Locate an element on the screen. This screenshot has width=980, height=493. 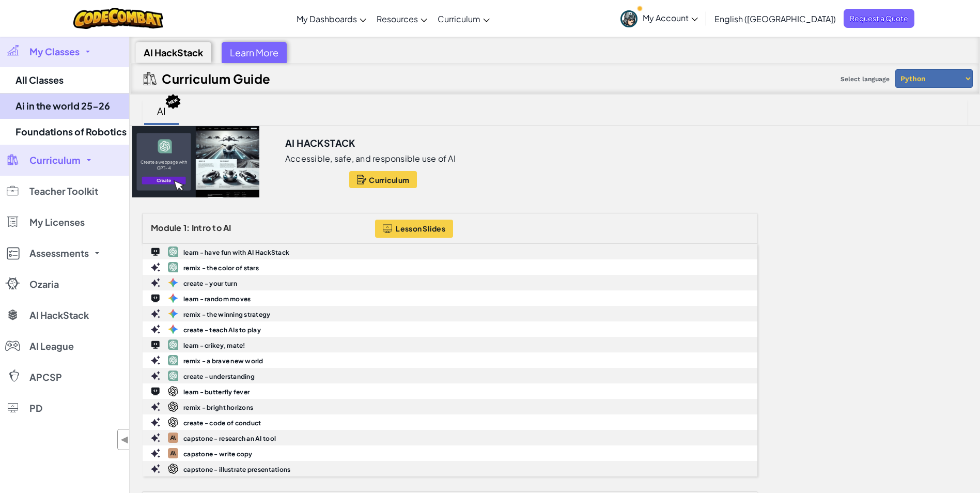
button: Lesson Slides is located at coordinates (414, 228).